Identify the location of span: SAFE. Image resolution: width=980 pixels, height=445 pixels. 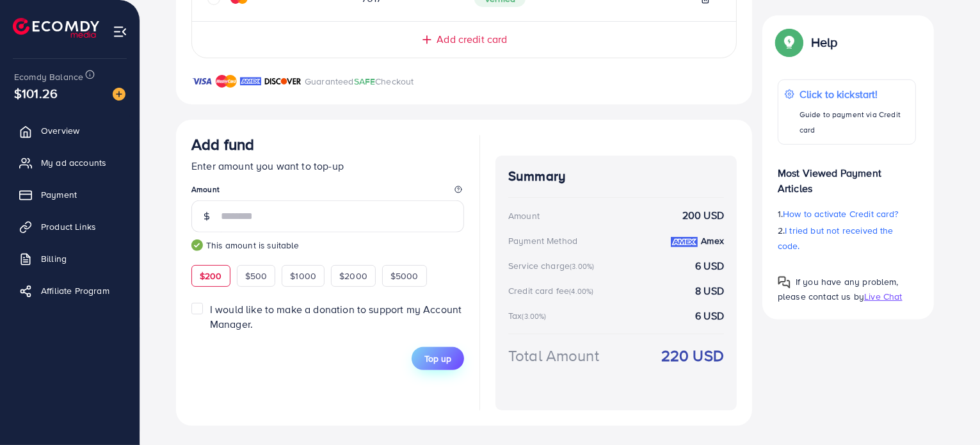
(365, 81).